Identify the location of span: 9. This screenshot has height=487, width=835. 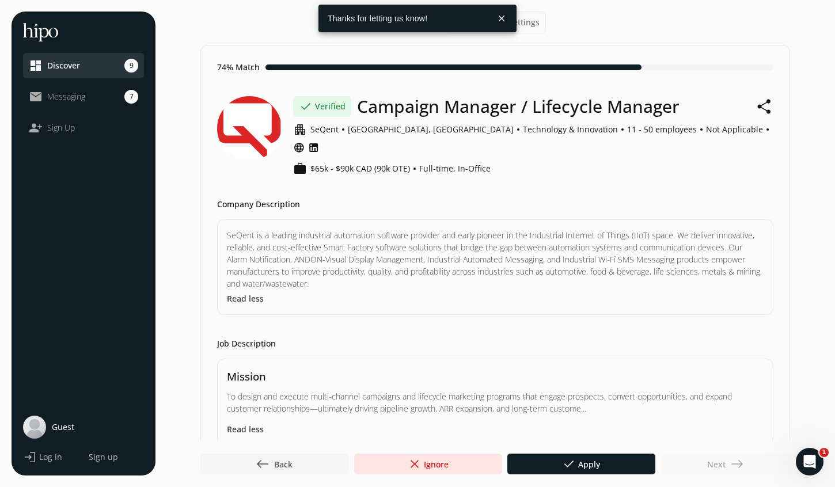
(131, 66).